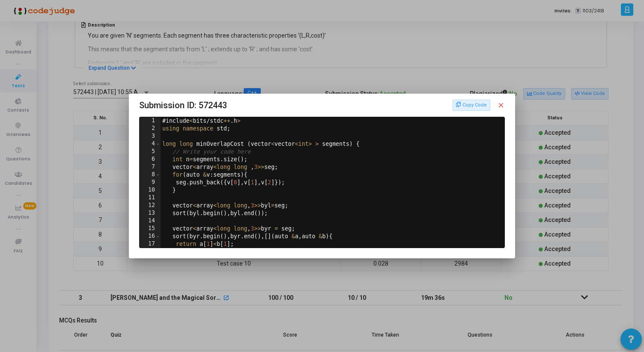 This screenshot has height=352, width=644. I want to click on div: 11, so click(150, 198).